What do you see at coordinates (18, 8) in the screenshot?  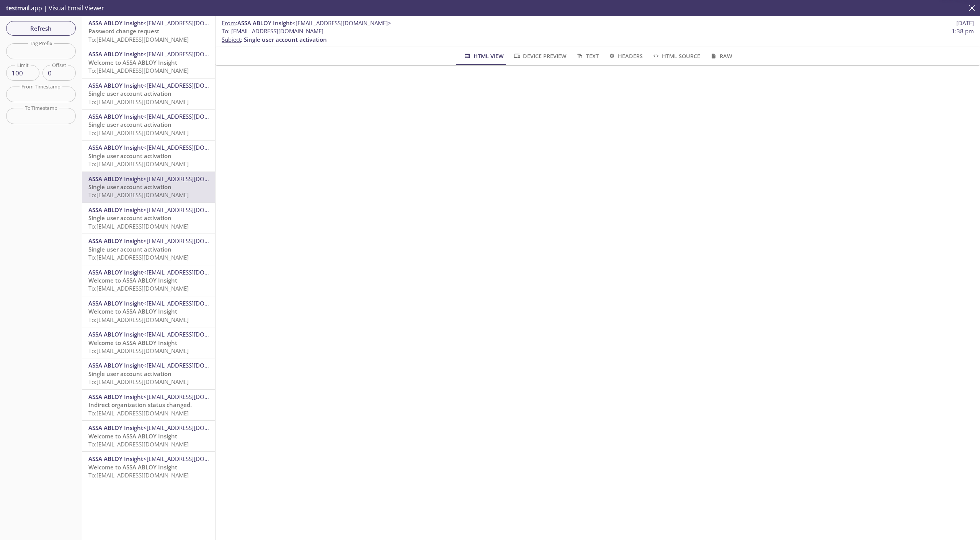 I see `span: testmail` at bounding box center [18, 8].